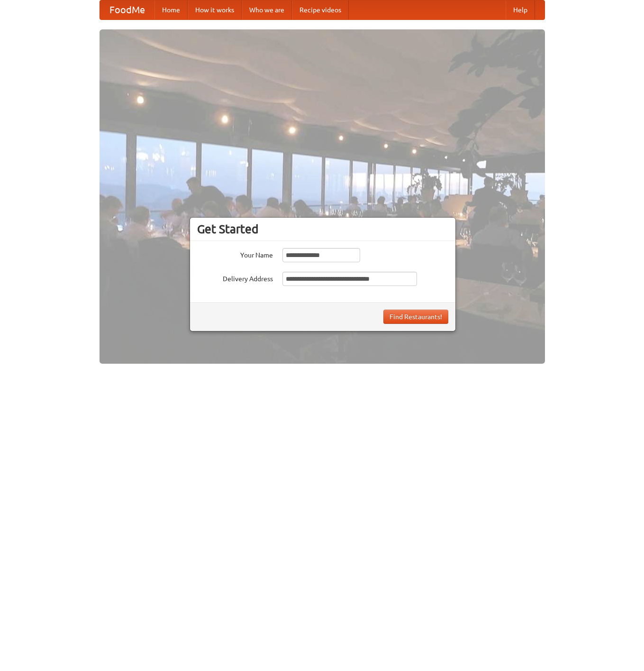 The width and height of the screenshot is (644, 671). I want to click on a: Help, so click(521, 10).